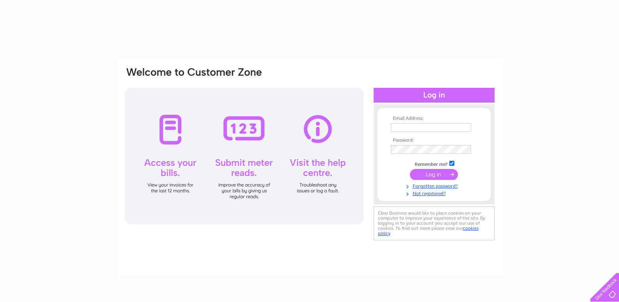 This screenshot has height=302, width=619. I want to click on td: Remember me?, so click(434, 163).